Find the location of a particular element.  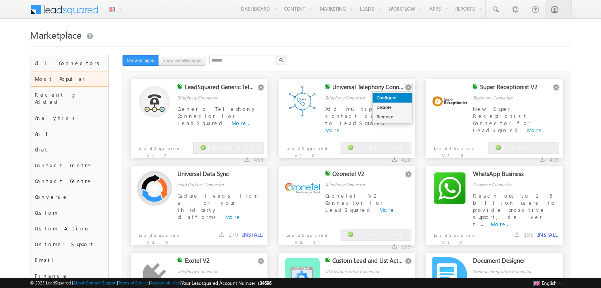

div: Analytics is located at coordinates (69, 118).